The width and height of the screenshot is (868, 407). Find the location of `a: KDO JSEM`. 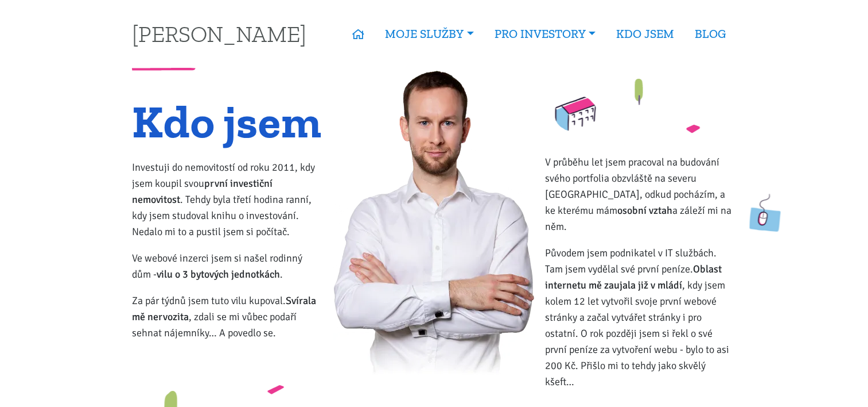

a: KDO JSEM is located at coordinates (645, 34).